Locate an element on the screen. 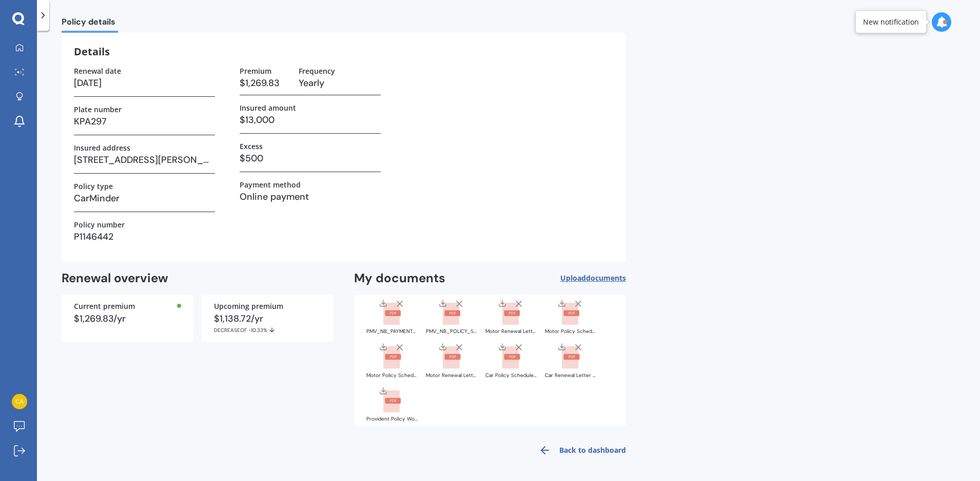  h3: Yearly is located at coordinates (340, 83).